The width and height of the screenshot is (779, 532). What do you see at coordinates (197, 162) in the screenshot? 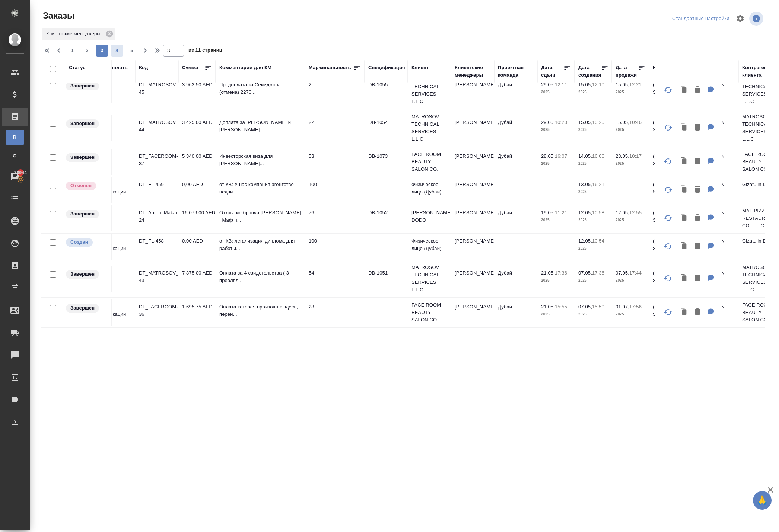
I see `td: 5 340,00 AED` at bounding box center [197, 162].